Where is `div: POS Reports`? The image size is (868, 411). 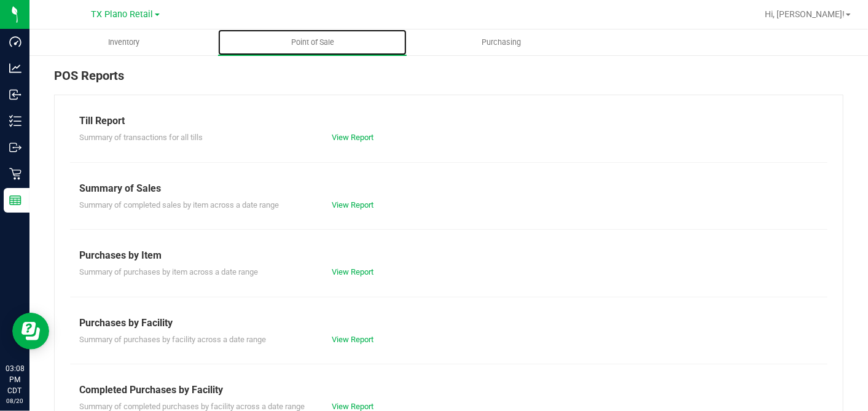
div: POS Reports is located at coordinates (448, 80).